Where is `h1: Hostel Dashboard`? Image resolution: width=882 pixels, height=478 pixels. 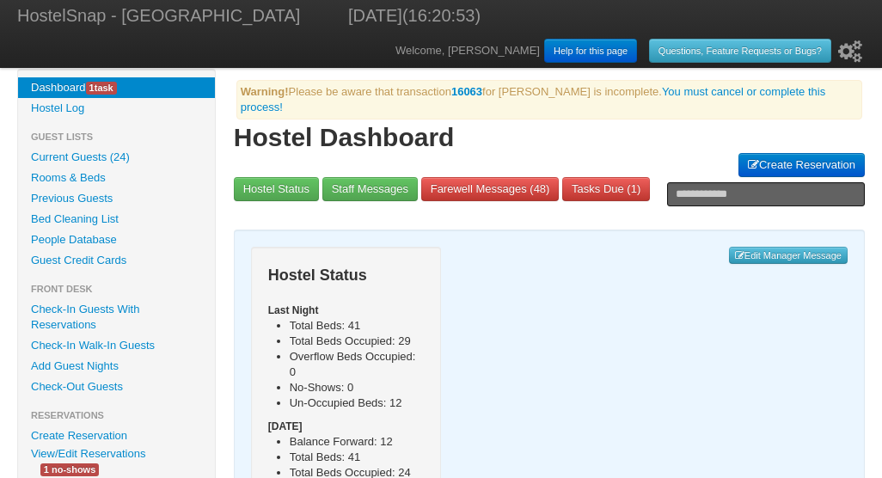 h1: Hostel Dashboard is located at coordinates (549, 137).